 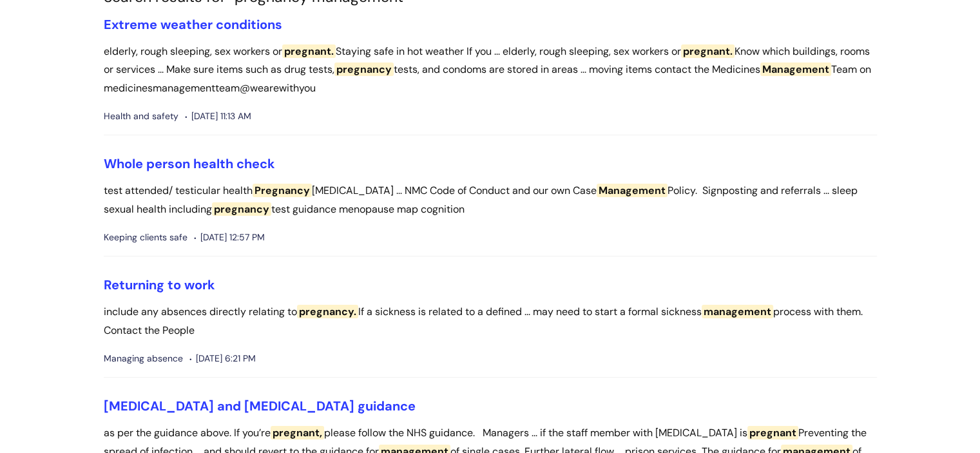 What do you see at coordinates (190, 163) in the screenshot?
I see `a: Whole person health check` at bounding box center [190, 163].